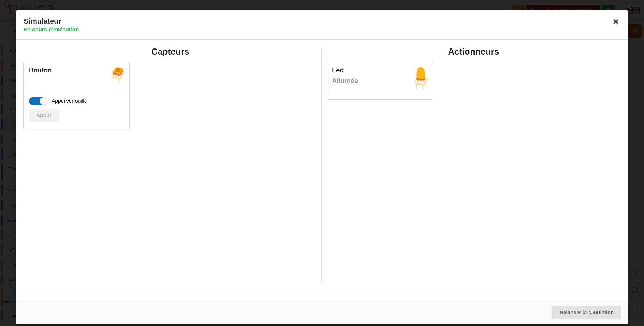 The image size is (644, 326). Describe the element at coordinates (322, 25) in the screenshot. I see `div: Simulateur` at that location.